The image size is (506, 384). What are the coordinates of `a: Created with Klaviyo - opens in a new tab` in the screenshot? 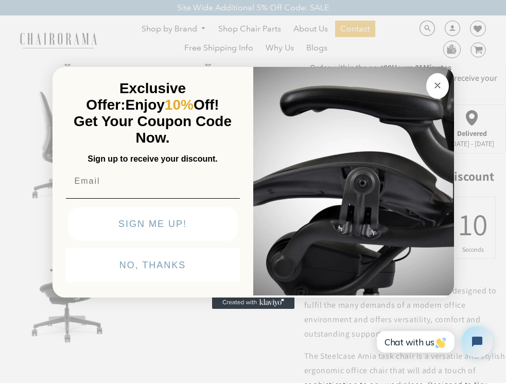 It's located at (253, 303).